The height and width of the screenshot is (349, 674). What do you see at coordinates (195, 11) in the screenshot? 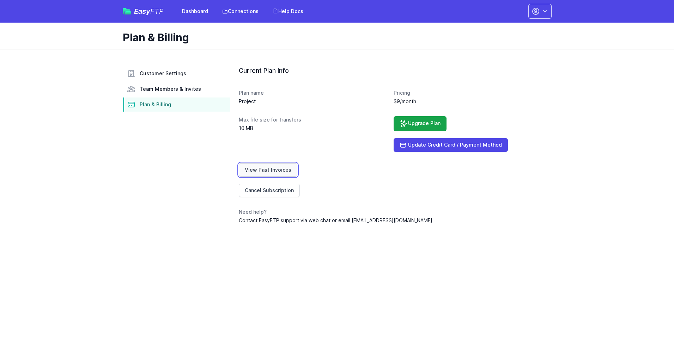
I see `a: Dashboard` at bounding box center [195, 11].